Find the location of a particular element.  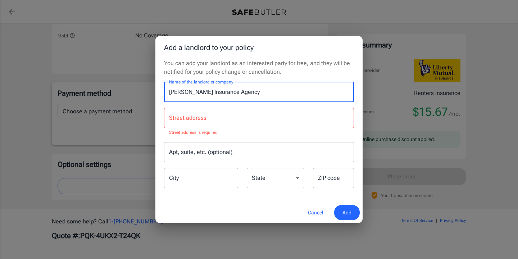

button: Add is located at coordinates (347, 213).